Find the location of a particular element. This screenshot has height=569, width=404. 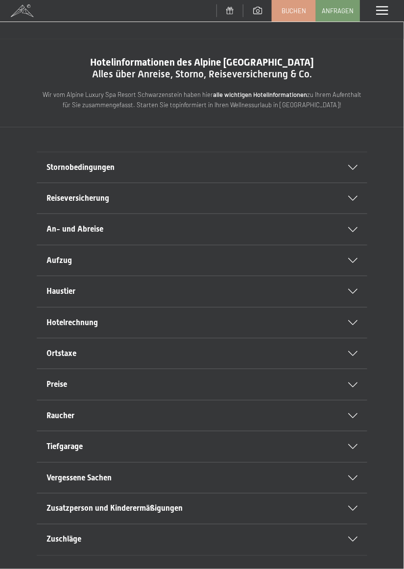

a: Buchen is located at coordinates (294, 11).